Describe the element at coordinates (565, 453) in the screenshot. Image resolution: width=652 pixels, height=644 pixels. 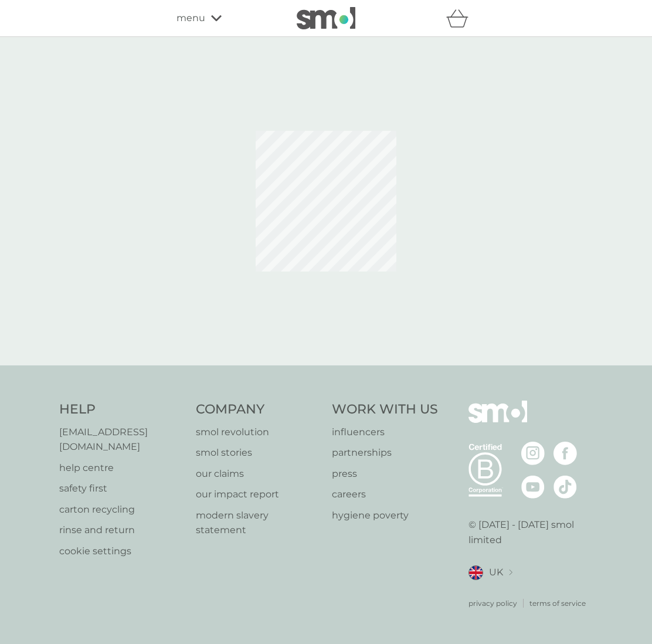
I see `img: visit the smol Facebook page` at that location.